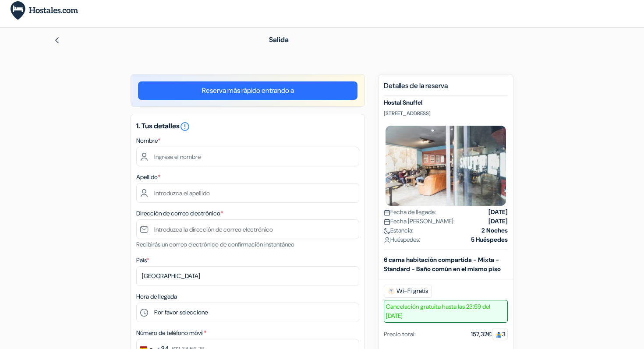  Describe the element at coordinates (495, 230) in the screenshot. I see `strong: 2 Noches` at that location.